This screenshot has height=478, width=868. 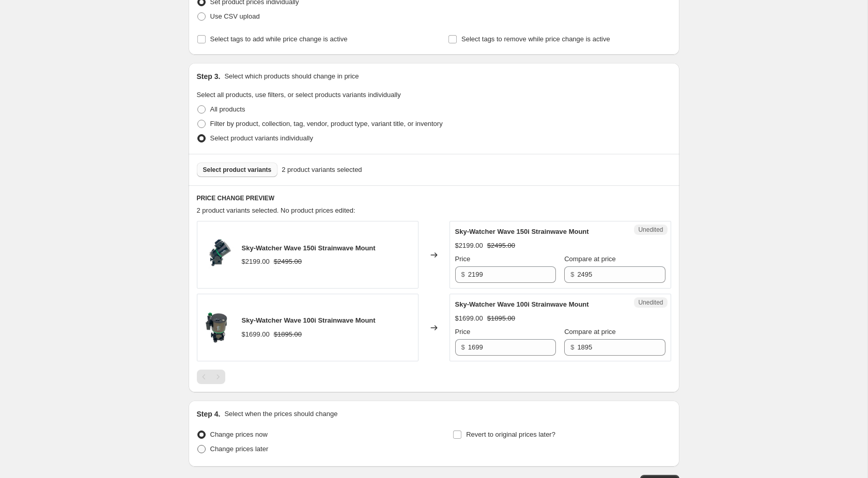 What do you see at coordinates (292, 77) in the screenshot?
I see `p: Select which products should change in price` at bounding box center [292, 77].